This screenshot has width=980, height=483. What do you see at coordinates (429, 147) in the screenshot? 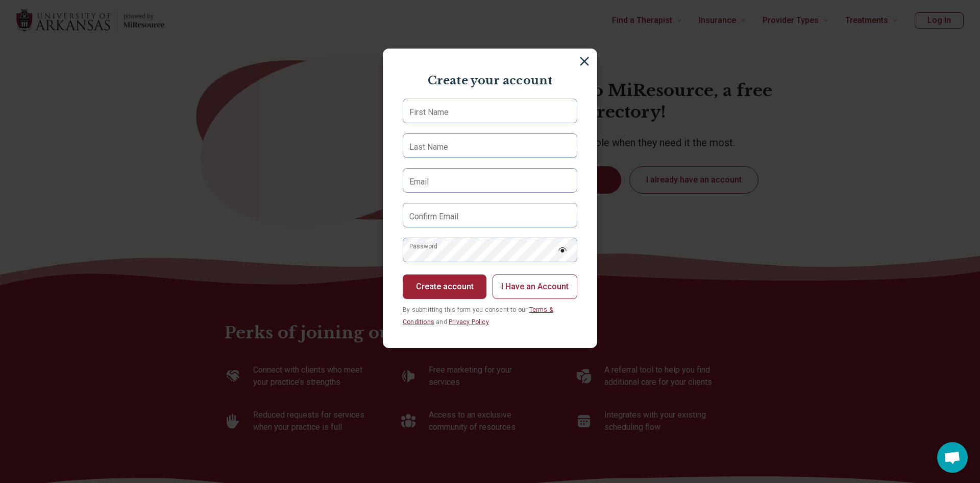
I see `label: Last Name` at bounding box center [429, 147].